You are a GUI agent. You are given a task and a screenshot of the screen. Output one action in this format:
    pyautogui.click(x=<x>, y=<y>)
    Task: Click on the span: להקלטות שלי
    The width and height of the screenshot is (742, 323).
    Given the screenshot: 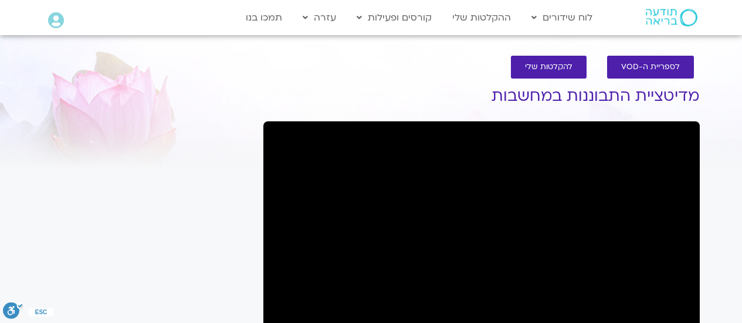 What is the action you would take?
    pyautogui.click(x=549, y=67)
    